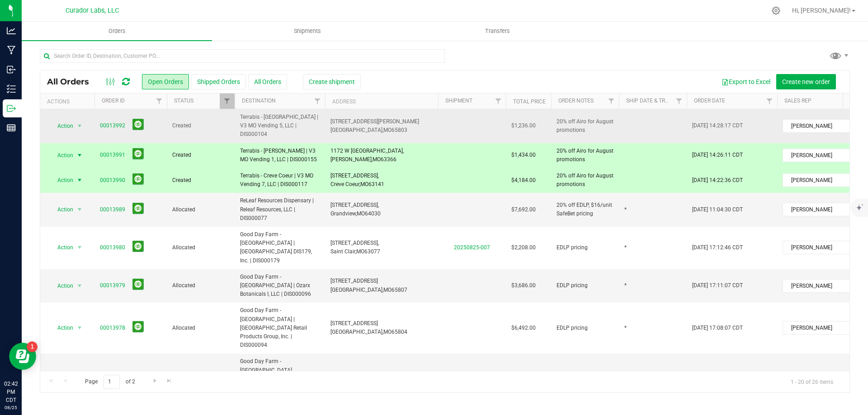  What do you see at coordinates (497, 31) in the screenshot?
I see `span: Transfers` at bounding box center [497, 31].